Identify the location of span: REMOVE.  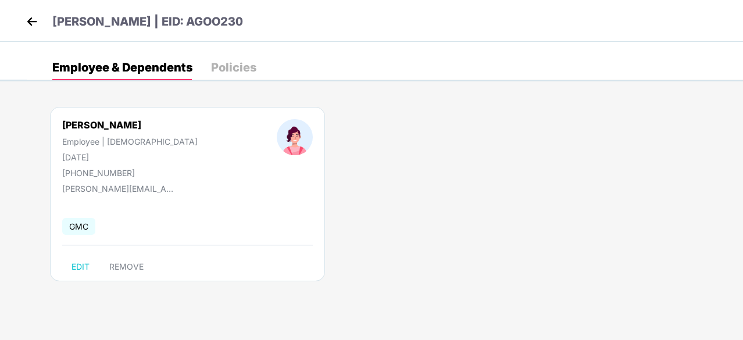
(126, 267).